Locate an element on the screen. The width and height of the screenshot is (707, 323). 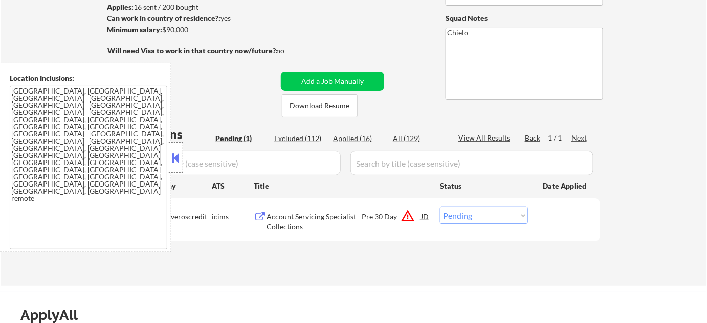
div: Back is located at coordinates (533, 138).